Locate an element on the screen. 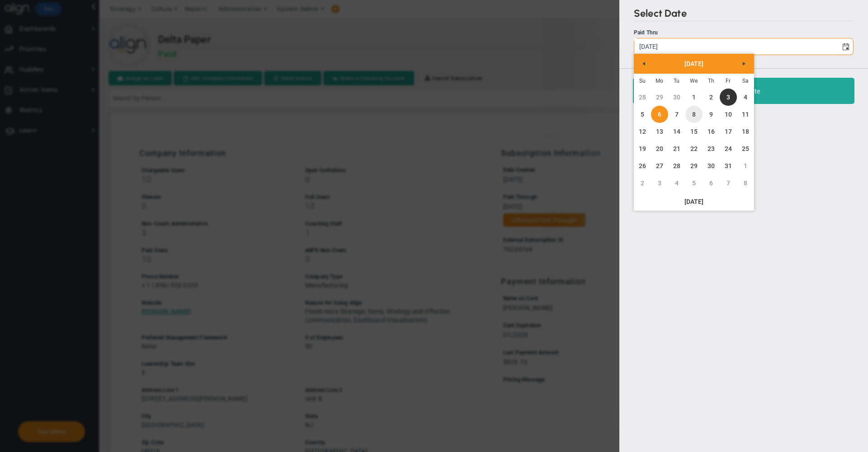 This screenshot has height=452, width=868. th: Wednesday is located at coordinates (694, 81).